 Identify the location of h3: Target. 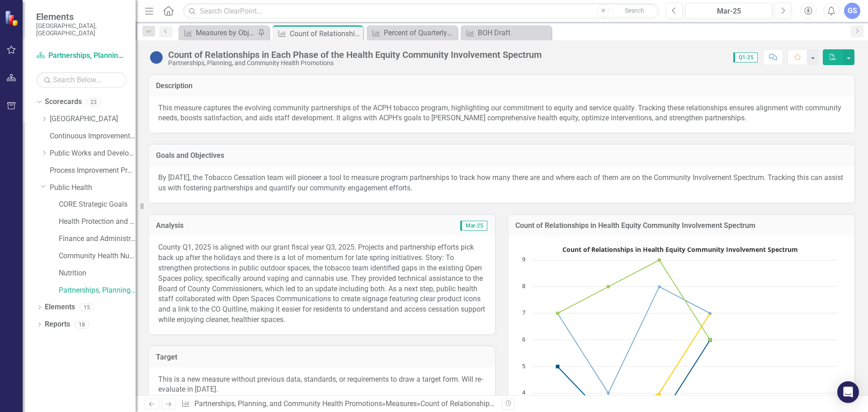
(322, 357).